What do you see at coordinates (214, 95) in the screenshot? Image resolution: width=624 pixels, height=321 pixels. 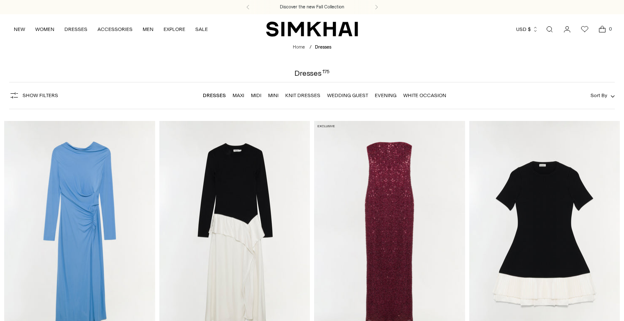 I see `a: Dresses` at bounding box center [214, 95].